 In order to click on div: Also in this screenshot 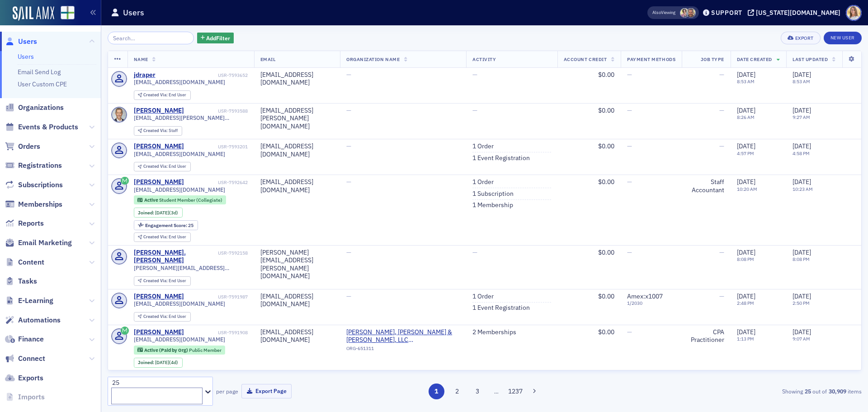, I will do `click(656, 12)`.